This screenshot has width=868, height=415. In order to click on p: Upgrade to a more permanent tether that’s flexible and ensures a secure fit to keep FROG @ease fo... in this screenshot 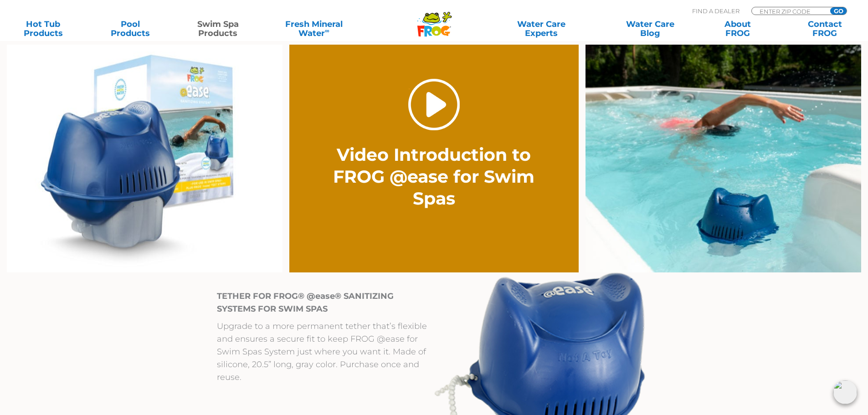, I will do `click(325, 352)`.